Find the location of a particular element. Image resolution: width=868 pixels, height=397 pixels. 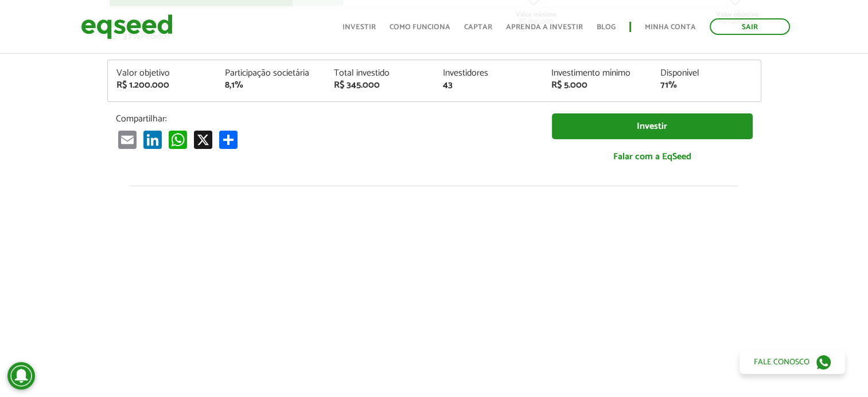

div: R$ 5.000 is located at coordinates (597, 85).